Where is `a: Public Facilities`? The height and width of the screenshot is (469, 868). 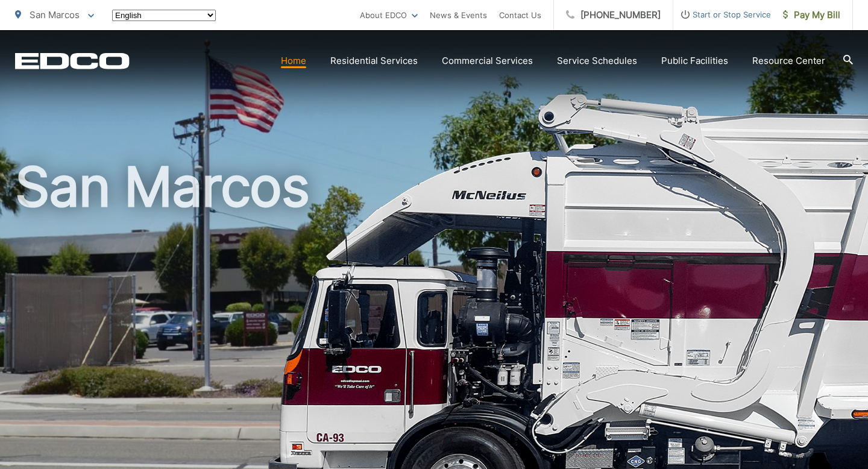
a: Public Facilities is located at coordinates (694, 61).